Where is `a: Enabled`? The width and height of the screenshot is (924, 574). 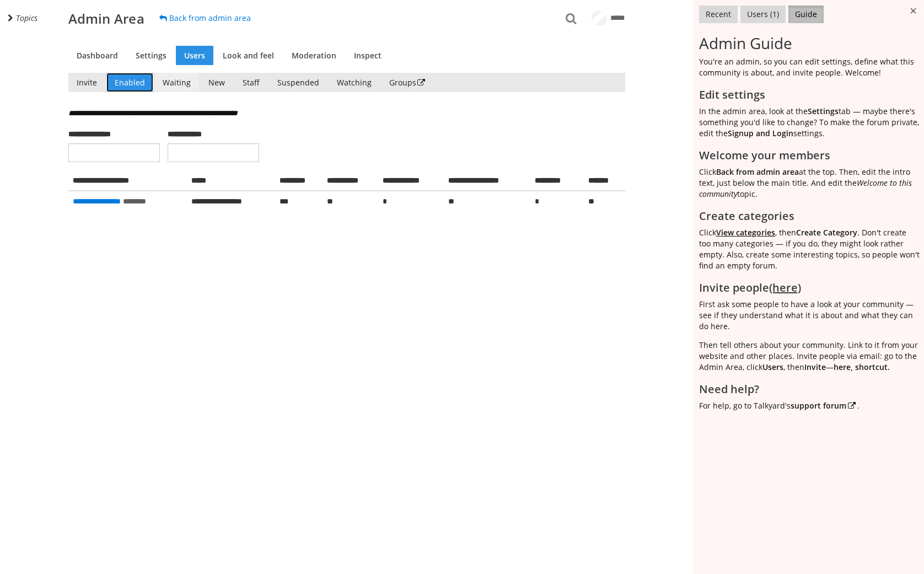
a: Enabled is located at coordinates (130, 82).